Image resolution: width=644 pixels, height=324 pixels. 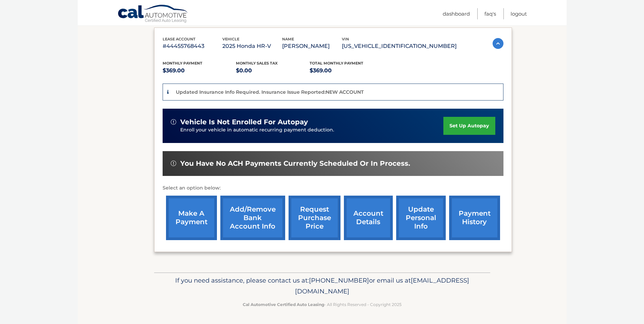 I want to click on a: update personal info, so click(x=421, y=218).